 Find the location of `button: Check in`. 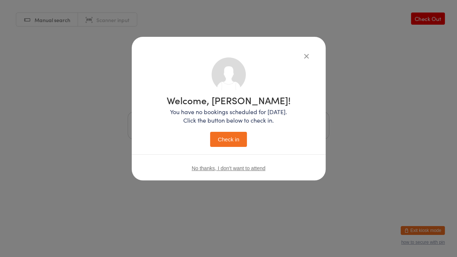

button: Check in is located at coordinates (228, 139).